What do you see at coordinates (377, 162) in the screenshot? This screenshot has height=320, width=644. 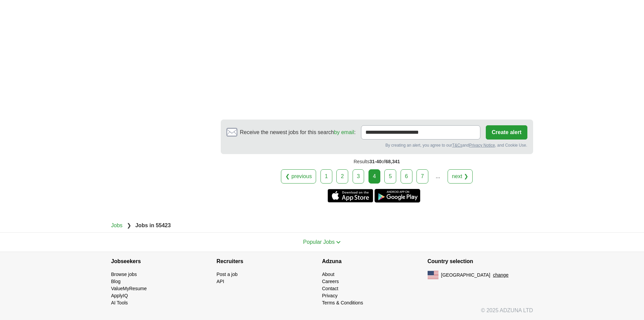 I see `div: Results of` at bounding box center [377, 162].